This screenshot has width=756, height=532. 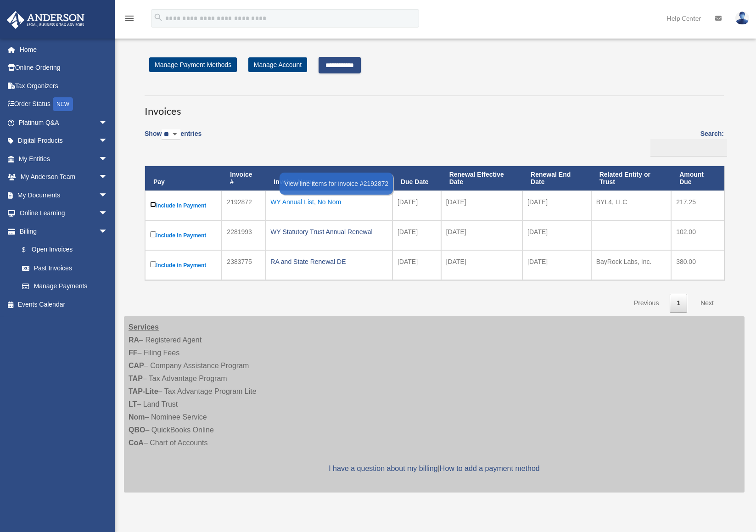 What do you see at coordinates (557, 179) in the screenshot?
I see `th: Renewal End Date: activate to sort column ascending` at bounding box center [557, 179].